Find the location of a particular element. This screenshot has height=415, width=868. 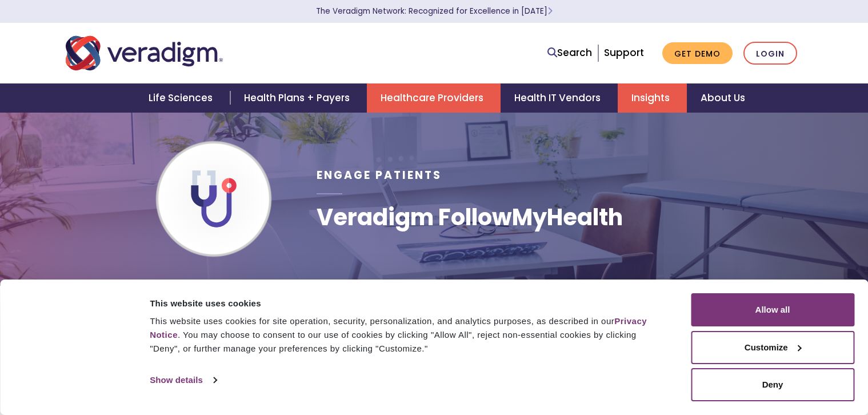

img: Veradigm logo is located at coordinates (144, 53).